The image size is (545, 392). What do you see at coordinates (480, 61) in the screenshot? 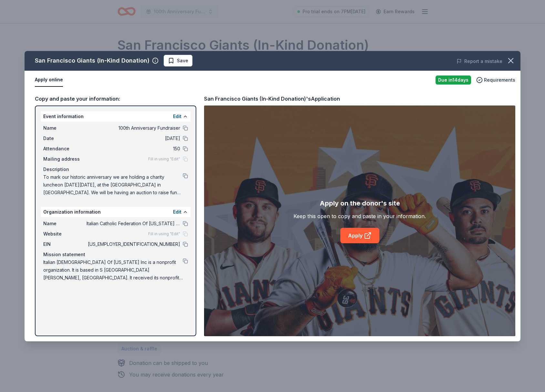
I see `button: Report a mistake` at bounding box center [480, 61].